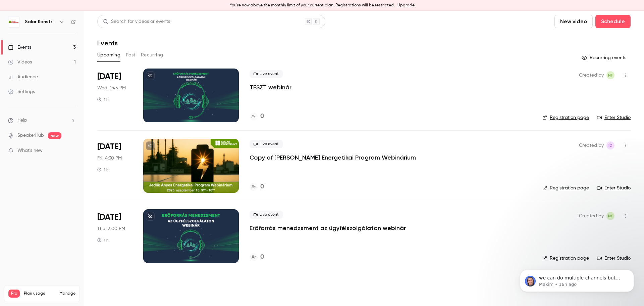  What do you see at coordinates (109, 158) in the screenshot?
I see `span: Fri, 4:30 PM` at bounding box center [109, 158].